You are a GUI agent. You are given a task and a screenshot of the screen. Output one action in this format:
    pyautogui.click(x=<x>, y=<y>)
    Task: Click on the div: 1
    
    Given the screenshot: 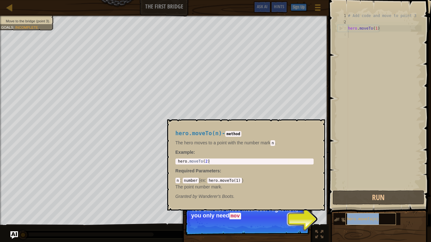 What is the action you would take?
    pyautogui.click(x=342, y=16)
    